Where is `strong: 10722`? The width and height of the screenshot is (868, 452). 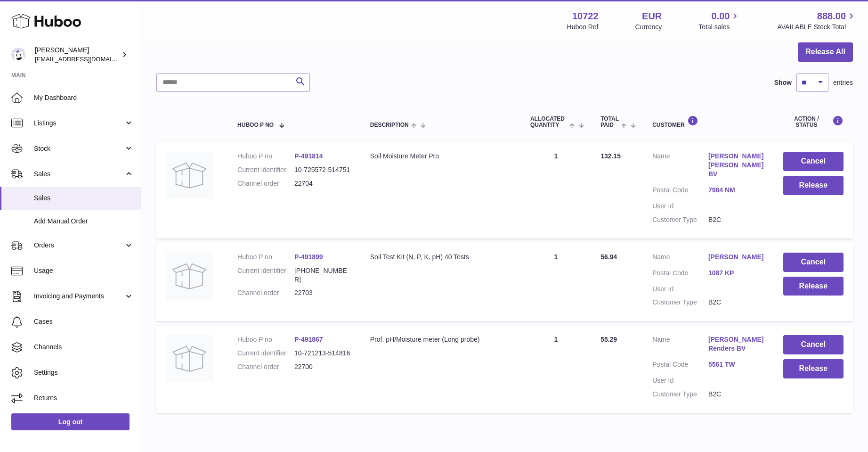 strong: 10722 is located at coordinates (586, 16).